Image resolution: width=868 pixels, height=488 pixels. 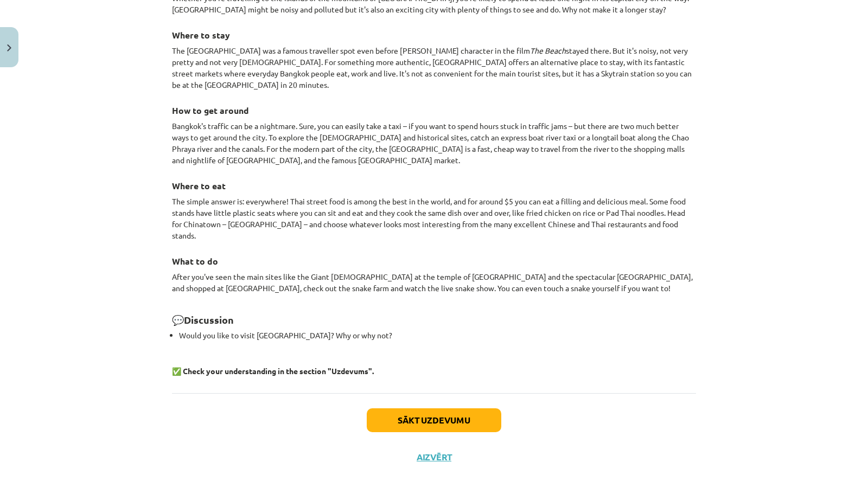 I want to click on em: The Beach, so click(x=548, y=50).